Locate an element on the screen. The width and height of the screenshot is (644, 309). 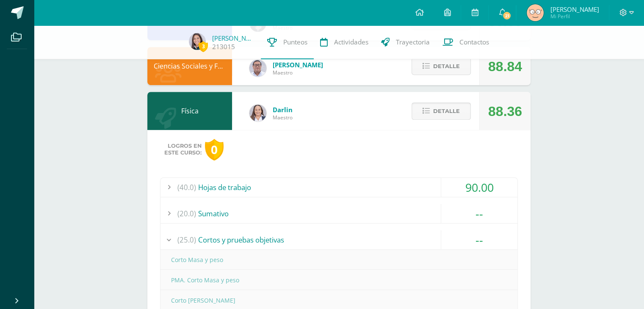
div: PMA. Corto Masa y peso is located at coordinates (339, 279).